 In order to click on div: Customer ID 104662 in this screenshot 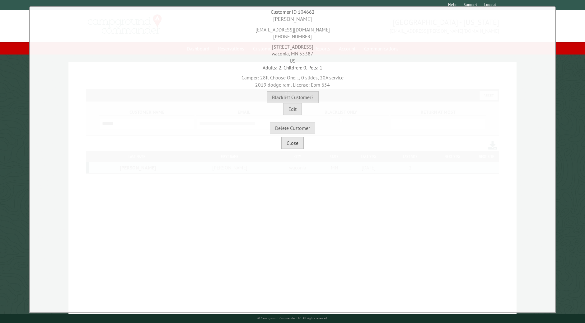, I will do `click(293, 12)`.